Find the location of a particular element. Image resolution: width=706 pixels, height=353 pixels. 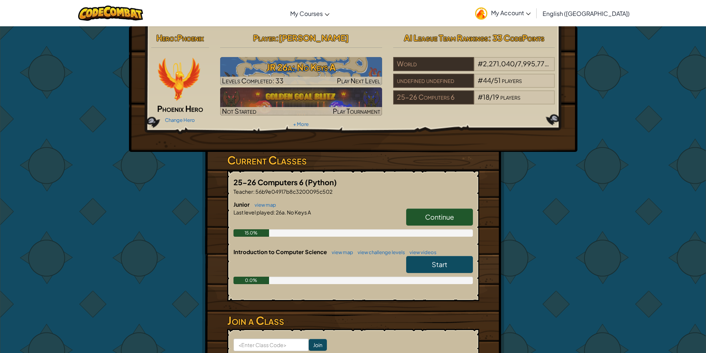

span: AI League Team Rankings is located at coordinates (446, 38).